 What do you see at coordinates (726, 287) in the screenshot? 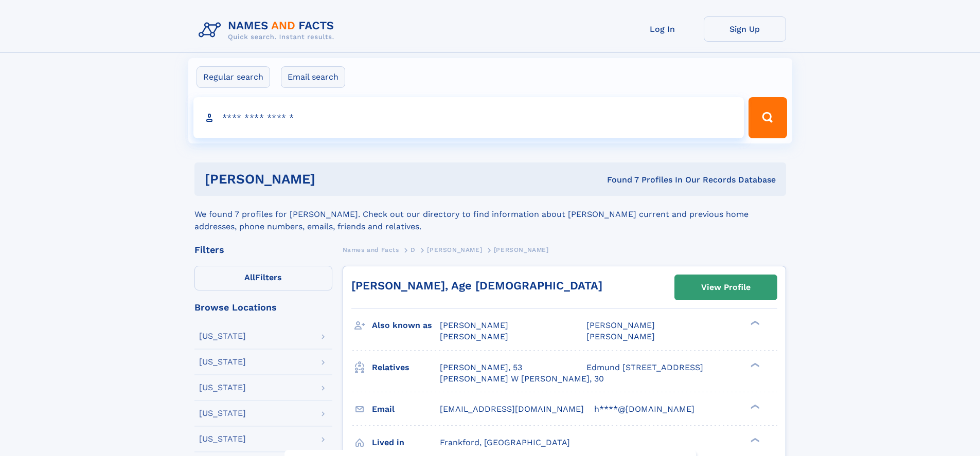
I see `div: View Profile` at bounding box center [726, 287].